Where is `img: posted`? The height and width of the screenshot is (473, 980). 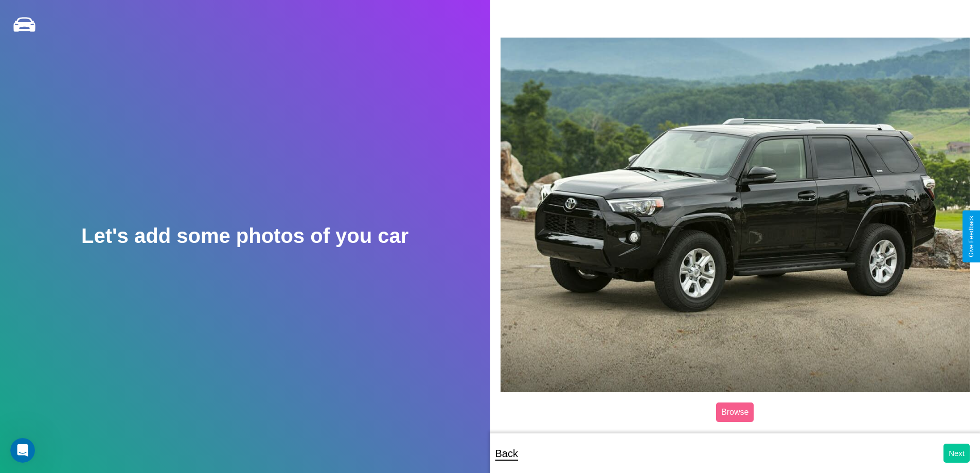 img: posted is located at coordinates (735, 215).